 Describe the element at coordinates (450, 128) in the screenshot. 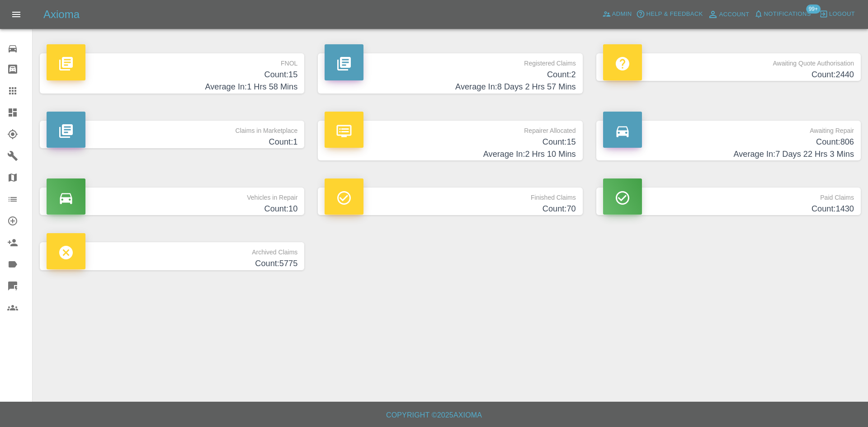

I see `p: Repairer Allocated` at that location.